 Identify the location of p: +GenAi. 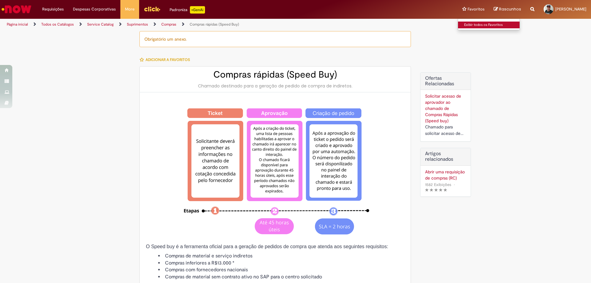
(197, 10).